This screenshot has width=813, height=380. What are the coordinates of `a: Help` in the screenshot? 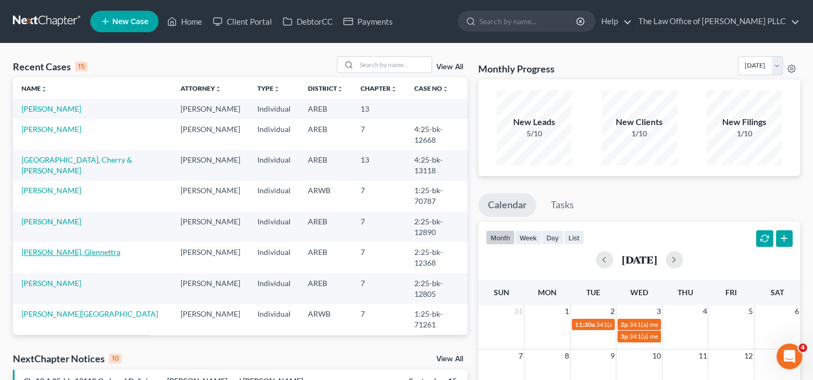 It's located at (614, 21).